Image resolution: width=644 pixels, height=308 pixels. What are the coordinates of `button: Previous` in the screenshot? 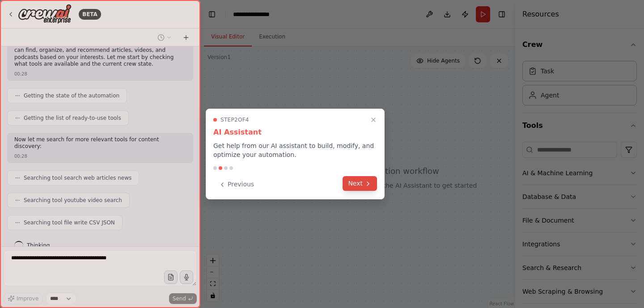 It's located at (236, 184).